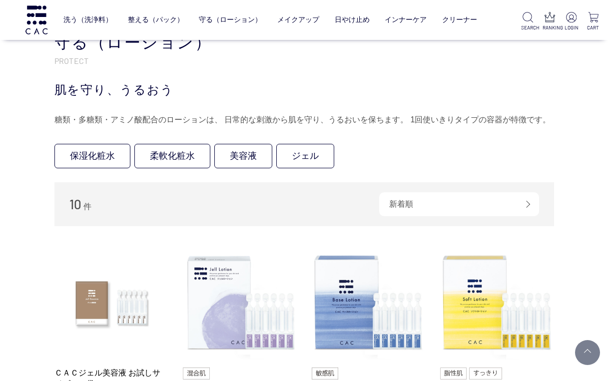 This screenshot has width=608, height=381. I want to click on a: 美容液, so click(243, 156).